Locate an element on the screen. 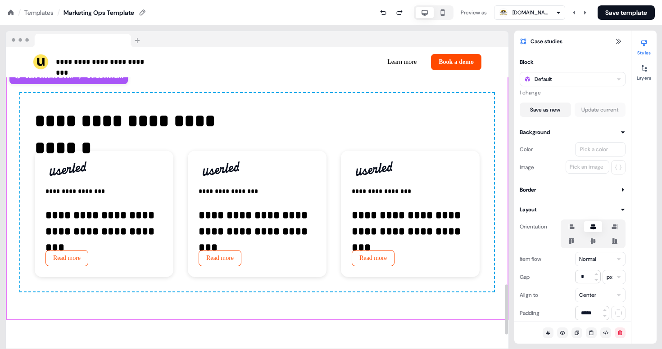 The width and height of the screenshot is (662, 349). button: Layers is located at coordinates (644, 71).